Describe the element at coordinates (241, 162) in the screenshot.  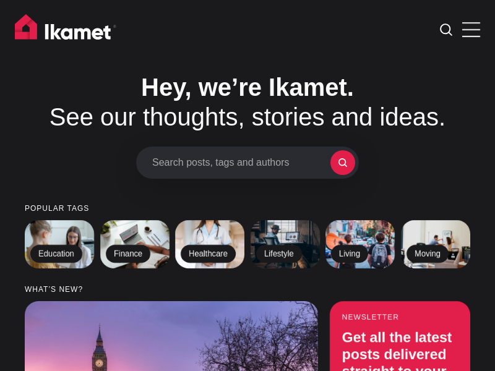
I see `span: Search posts, tags and authors` at that location.